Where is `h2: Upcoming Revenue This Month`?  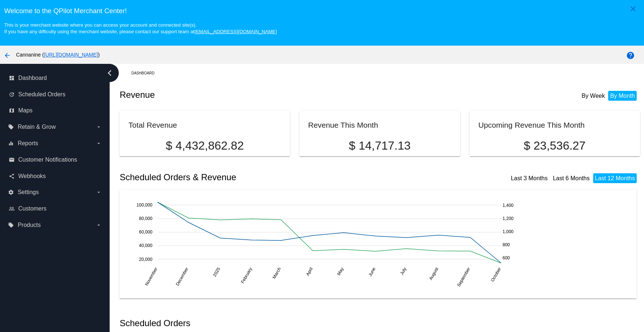 h2: Upcoming Revenue This Month is located at coordinates (531, 125).